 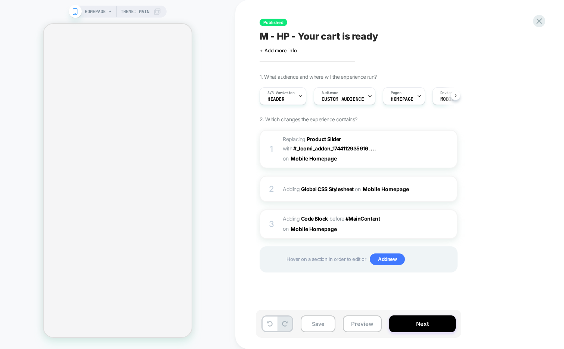 I want to click on span: #MainContent, so click(x=362, y=218).